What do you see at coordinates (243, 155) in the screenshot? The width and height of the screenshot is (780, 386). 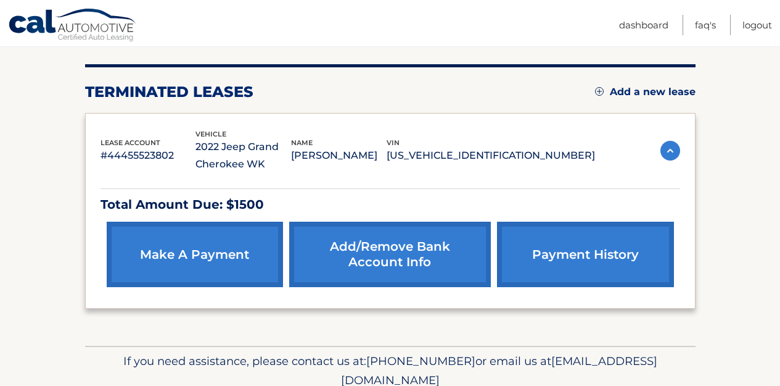 I see `p: 2022 Jeep Grand Cherokee WK` at bounding box center [243, 155].